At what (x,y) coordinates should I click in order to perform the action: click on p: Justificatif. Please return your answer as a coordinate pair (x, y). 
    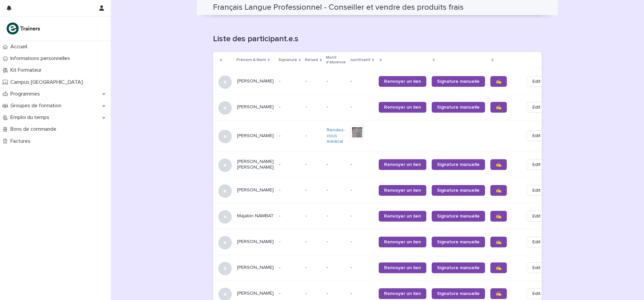
    Looking at the image, I should click on (360, 60).